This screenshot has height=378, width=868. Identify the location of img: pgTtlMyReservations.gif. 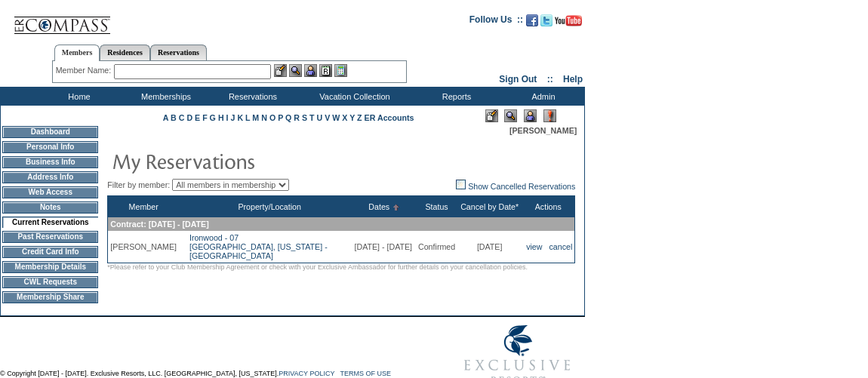
(262, 161).